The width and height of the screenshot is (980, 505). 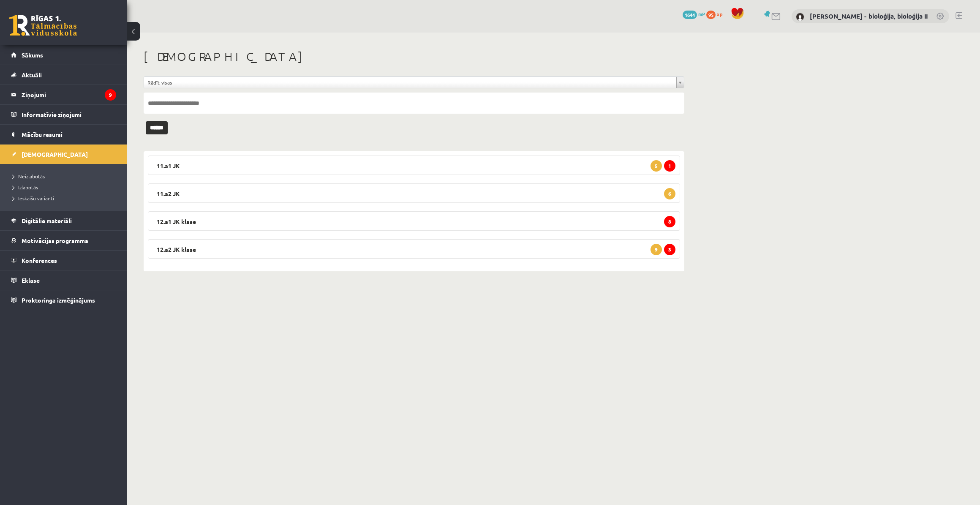 What do you see at coordinates (720, 14) in the screenshot?
I see `span: xp` at bounding box center [720, 14].